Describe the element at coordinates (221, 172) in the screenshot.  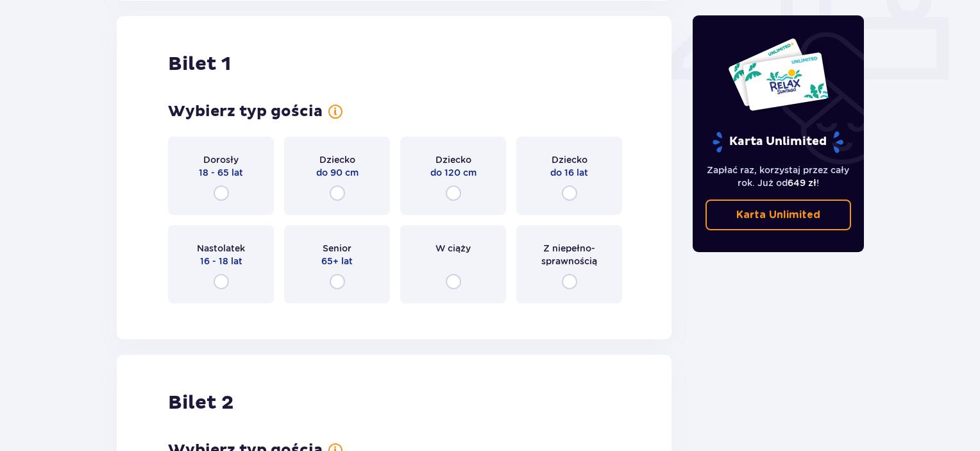
I see `p: 18 - 65 lat` at that location.